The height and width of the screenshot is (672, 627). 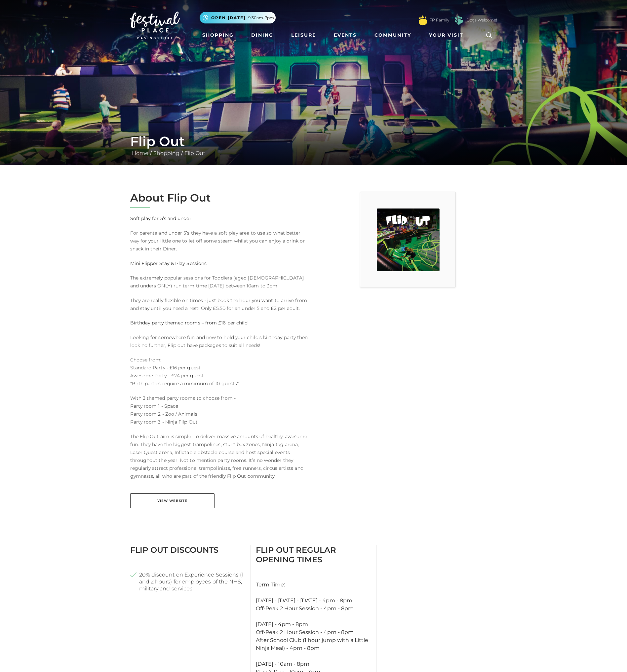 What do you see at coordinates (303, 35) in the screenshot?
I see `a: Leisure` at bounding box center [303, 35].